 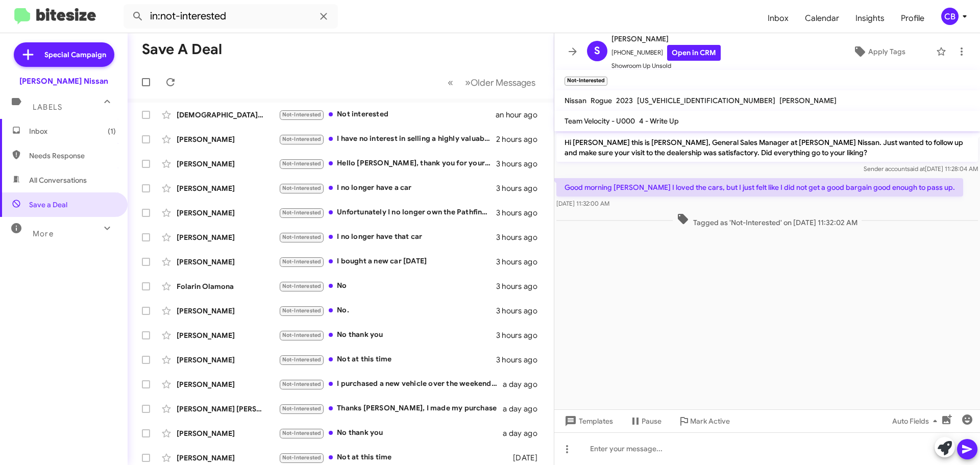 What do you see at coordinates (659, 121) in the screenshot?
I see `span: 4 - Write Up` at bounding box center [659, 121].